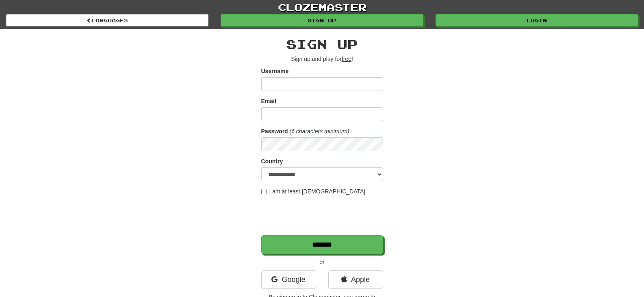 This screenshot has height=297, width=644. What do you see at coordinates (268, 101) in the screenshot?
I see `label: Email` at bounding box center [268, 101].